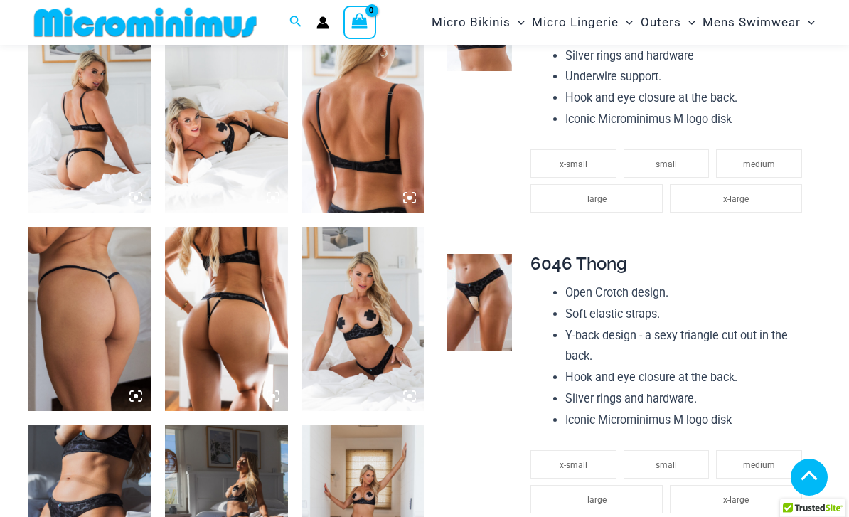 The height and width of the screenshot is (517, 849). Describe the element at coordinates (579, 263) in the screenshot. I see `span: 6046 Thong` at that location.